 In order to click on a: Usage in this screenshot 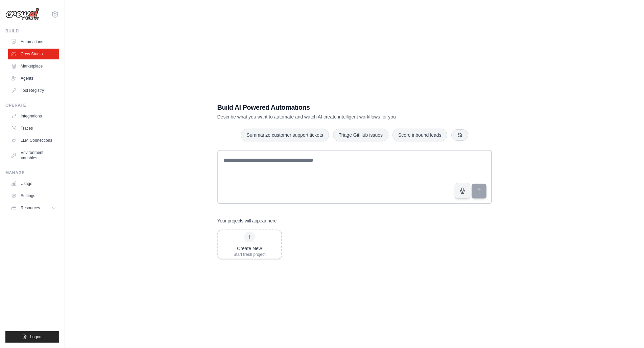, I will do `click(33, 183)`.